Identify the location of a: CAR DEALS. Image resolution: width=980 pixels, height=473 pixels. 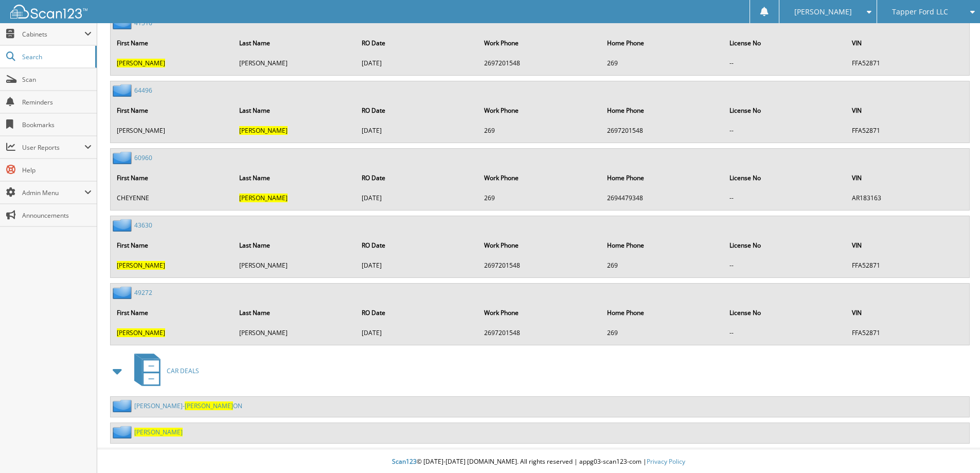
(164, 371).